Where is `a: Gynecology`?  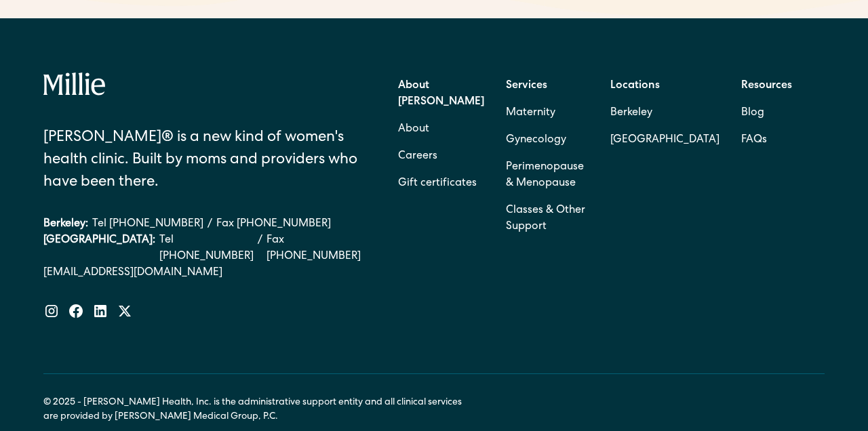 a: Gynecology is located at coordinates (536, 141).